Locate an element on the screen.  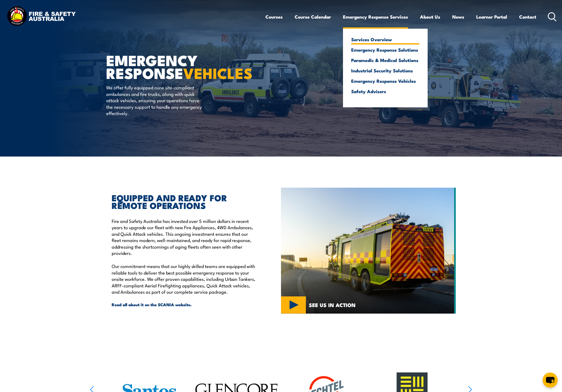
a: Contact is located at coordinates (528, 17).